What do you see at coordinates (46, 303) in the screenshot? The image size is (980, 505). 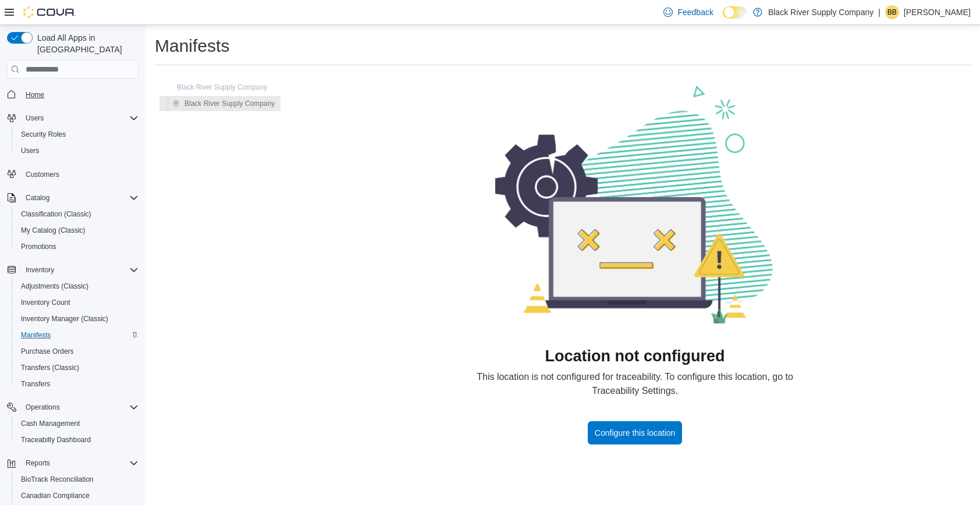 I see `a: Inventory Count` at bounding box center [46, 303].